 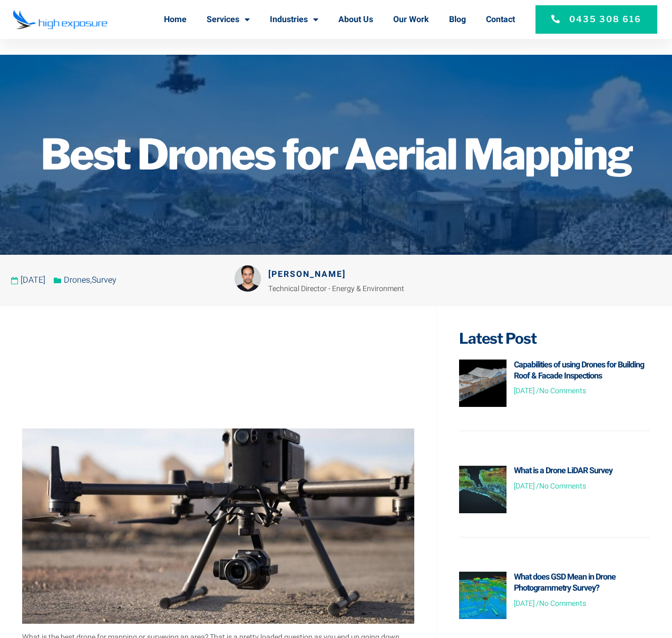 What do you see at coordinates (458, 19) in the screenshot?
I see `a: Blog` at bounding box center [458, 19].